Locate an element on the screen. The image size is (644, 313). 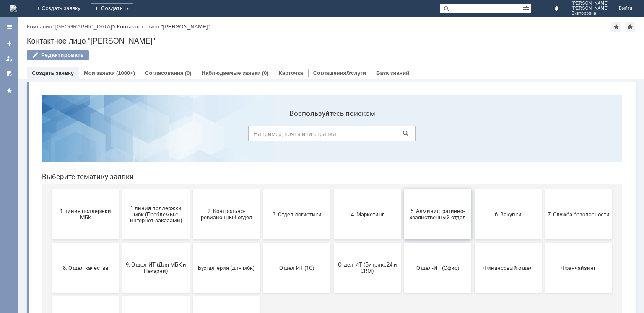
div: Сделать домашней страницей is located at coordinates (630, 27).